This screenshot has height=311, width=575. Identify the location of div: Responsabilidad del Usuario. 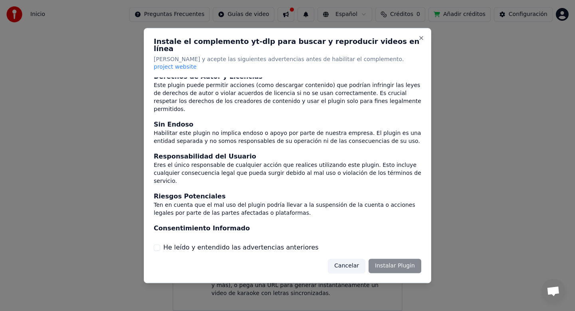
(288, 157).